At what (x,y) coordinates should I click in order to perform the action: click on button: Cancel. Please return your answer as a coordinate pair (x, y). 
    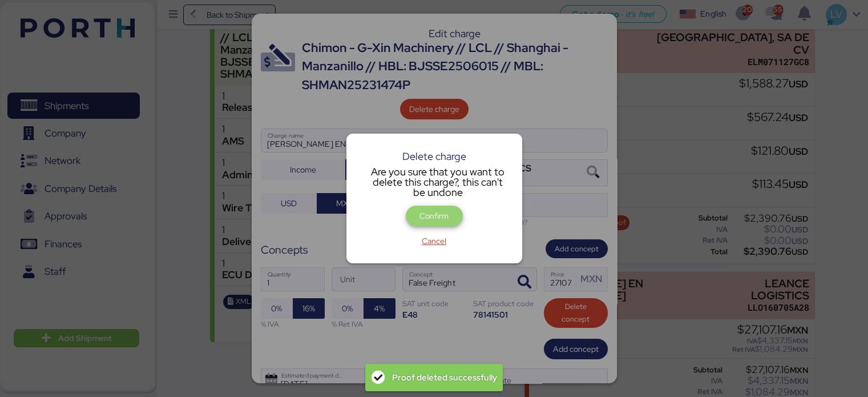
    Looking at the image, I should click on (434, 241).